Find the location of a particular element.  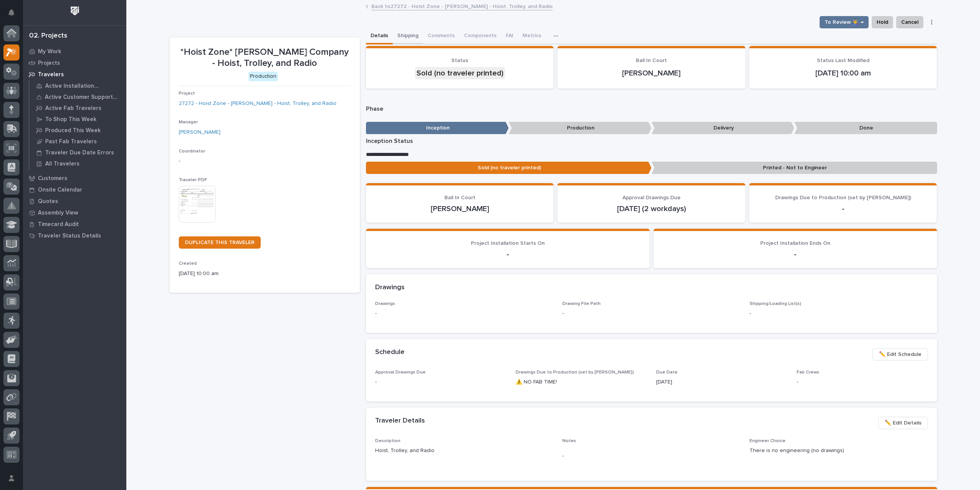

p: ⚠️ NO FAB TIME! is located at coordinates (581, 382).